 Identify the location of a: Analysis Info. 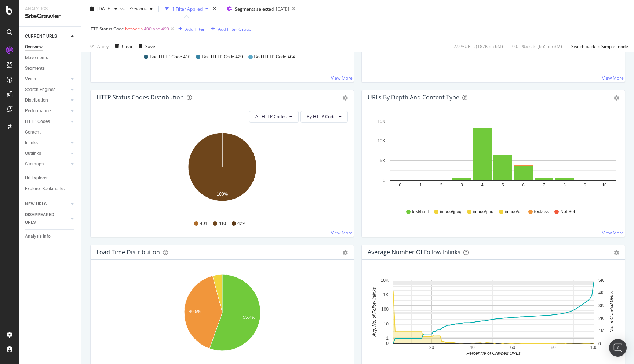
(51, 237).